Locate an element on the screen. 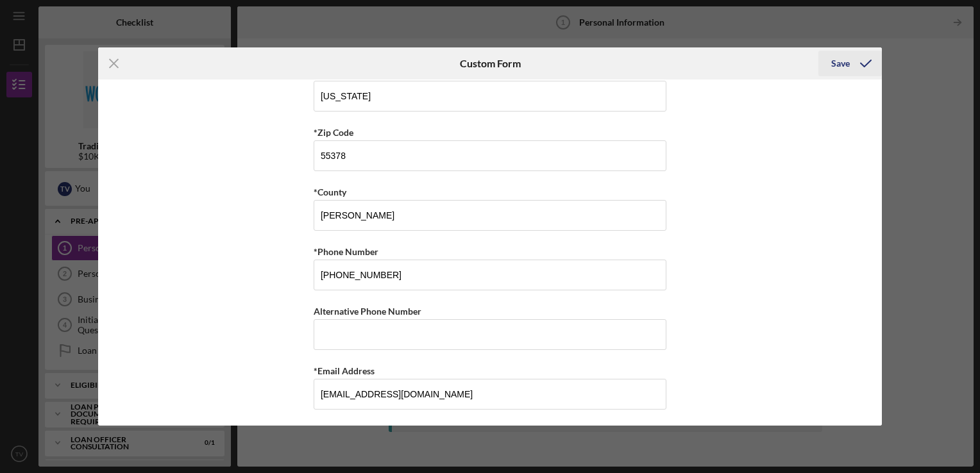 The width and height of the screenshot is (980, 473). button: Save is located at coordinates (849, 64).